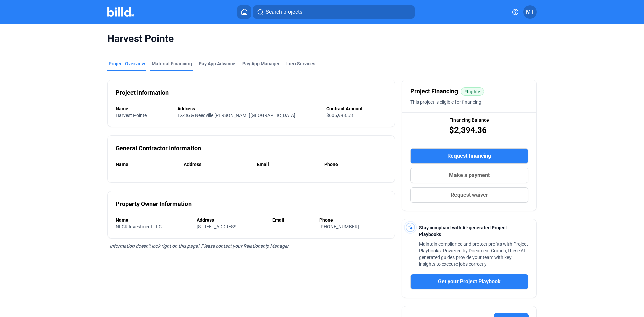 The image size is (644, 317). Describe the element at coordinates (469, 120) in the screenshot. I see `span: Financing Balance` at that location.